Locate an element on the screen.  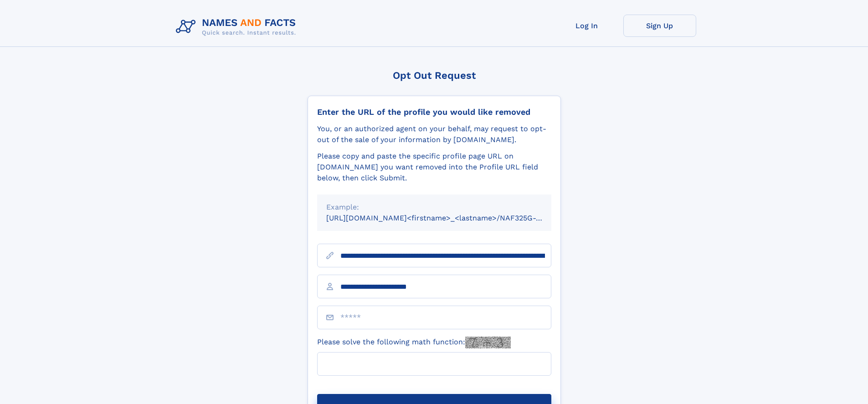
div: Opt Out Request is located at coordinates (434, 75).